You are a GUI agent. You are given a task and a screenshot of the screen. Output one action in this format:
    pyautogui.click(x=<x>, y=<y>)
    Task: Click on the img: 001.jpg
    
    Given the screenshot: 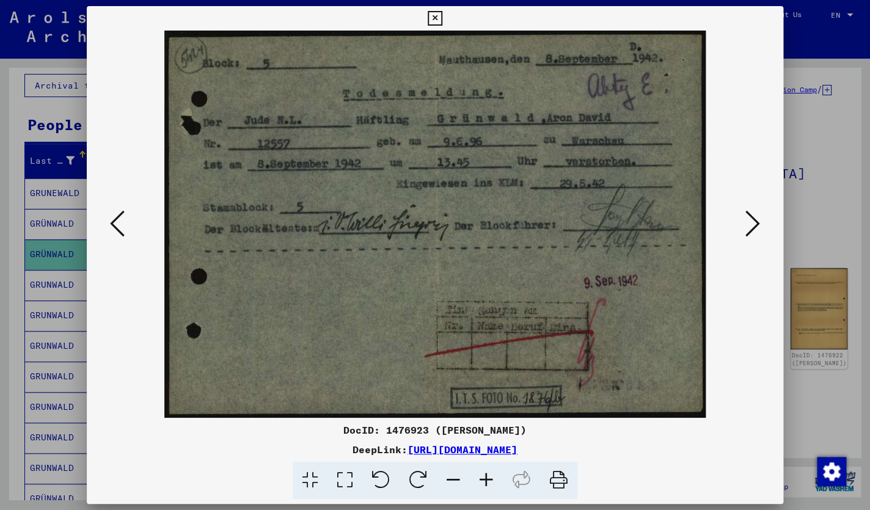 What is the action you would take?
    pyautogui.click(x=434, y=224)
    